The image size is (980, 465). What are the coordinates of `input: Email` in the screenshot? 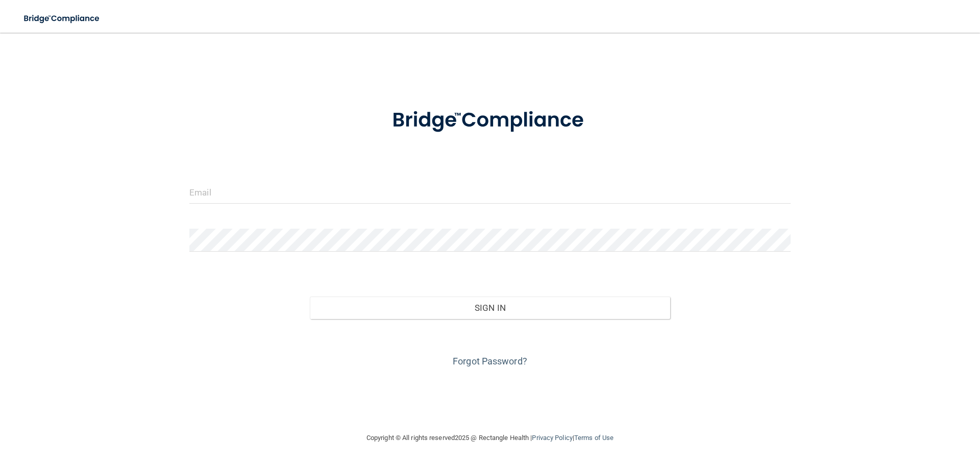 It's located at (490, 192).